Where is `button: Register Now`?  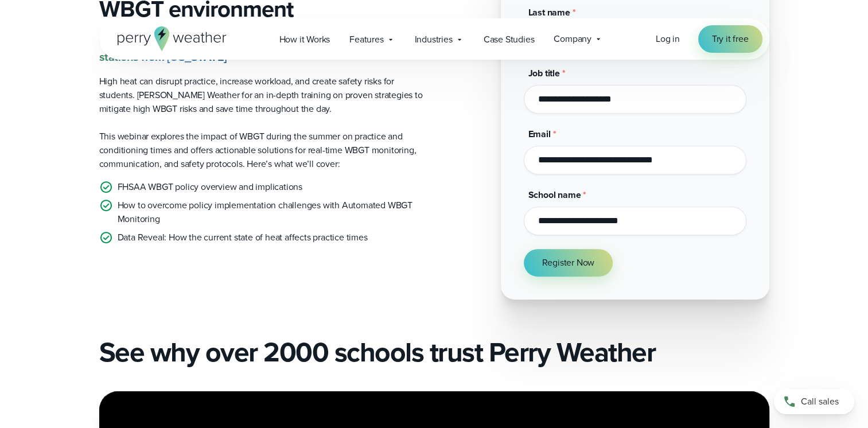 button: Register Now is located at coordinates (569, 263).